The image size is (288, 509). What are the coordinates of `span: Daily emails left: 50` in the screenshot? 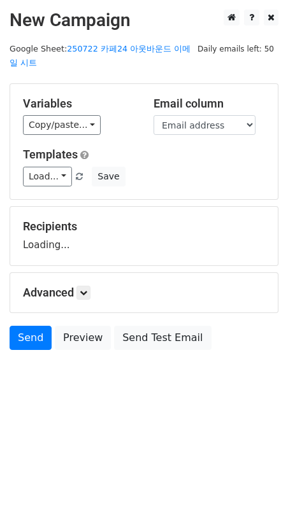 It's located at (235, 49).